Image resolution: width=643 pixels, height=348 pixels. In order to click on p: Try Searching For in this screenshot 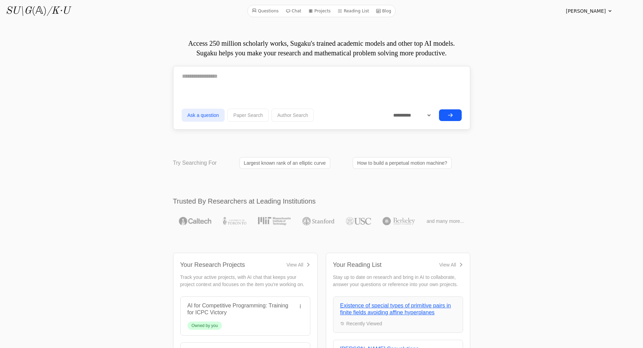, I will do `click(195, 163)`.